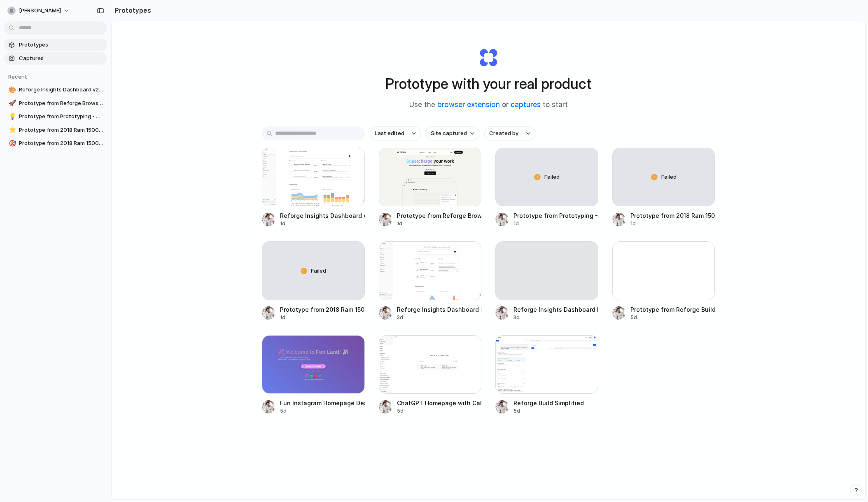 The image size is (868, 502). Describe the element at coordinates (395, 133) in the screenshot. I see `button: Last edited` at that location.